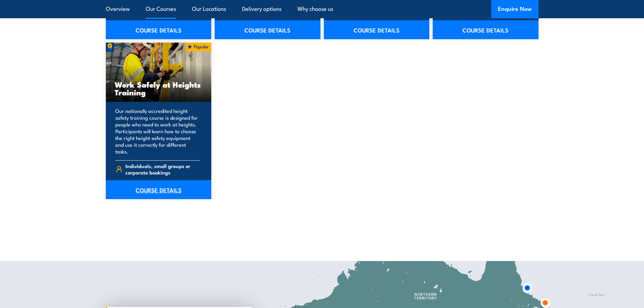 This screenshot has height=308, width=644. What do you see at coordinates (162, 169) in the screenshot?
I see `span: Individuals, small groups or corporate bookings` at bounding box center [162, 169].